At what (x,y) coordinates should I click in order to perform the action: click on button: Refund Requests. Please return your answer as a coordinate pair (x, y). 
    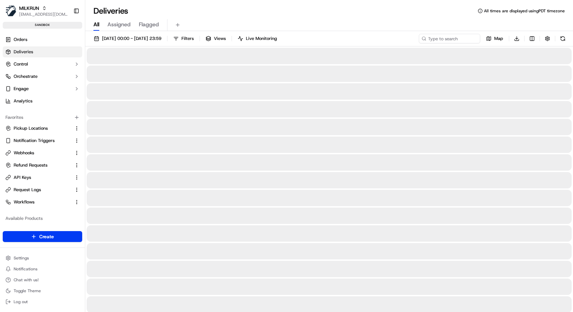
    Looking at the image, I should click on (42, 165).